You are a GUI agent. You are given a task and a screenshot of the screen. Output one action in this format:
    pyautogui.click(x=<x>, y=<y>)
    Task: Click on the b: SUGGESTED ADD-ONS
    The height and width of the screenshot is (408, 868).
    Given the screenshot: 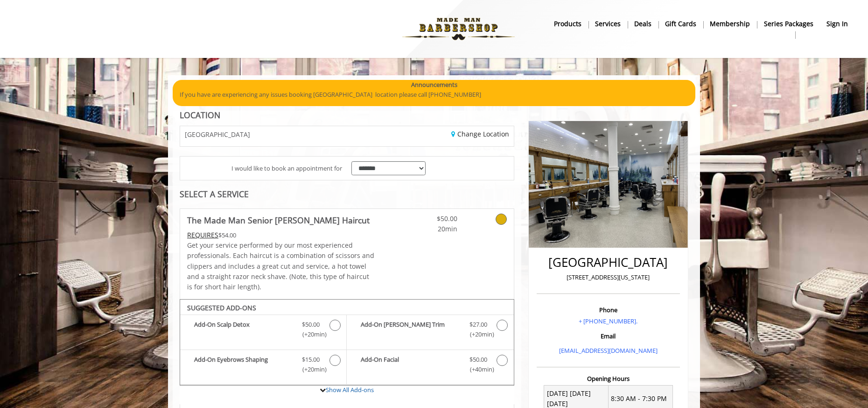 What is the action you would take?
    pyautogui.click(x=221, y=308)
    